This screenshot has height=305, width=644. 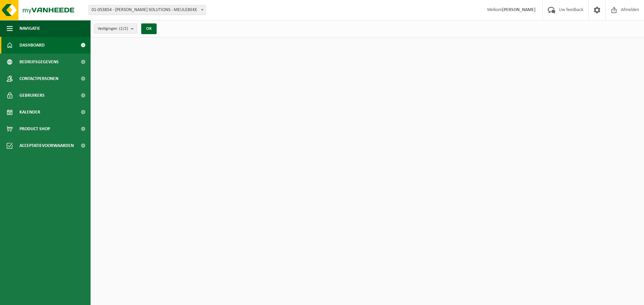 What do you see at coordinates (39, 62) in the screenshot?
I see `span: Bedrijfsgegevens` at bounding box center [39, 62].